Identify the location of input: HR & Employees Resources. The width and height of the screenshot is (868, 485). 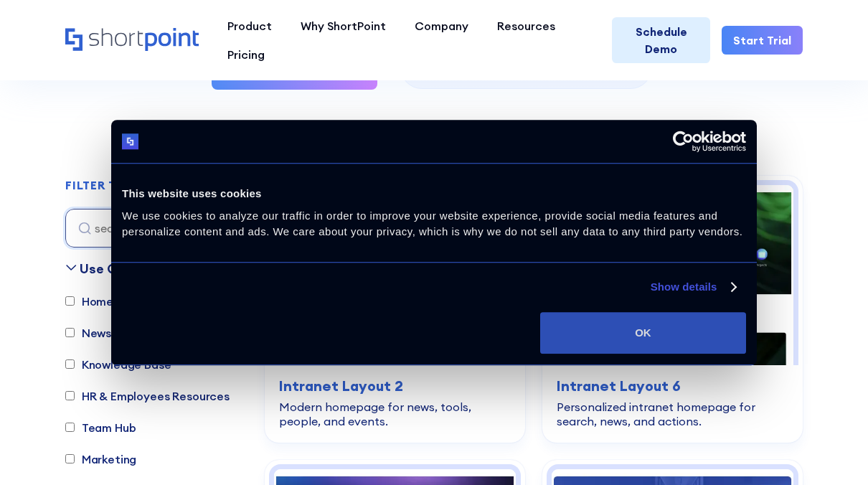
(69, 395).